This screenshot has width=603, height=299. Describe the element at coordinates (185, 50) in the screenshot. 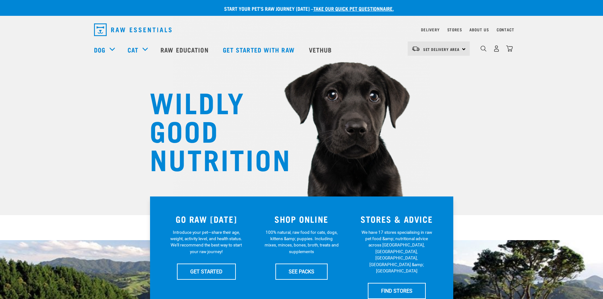

I see `a: Raw Education` at that location.